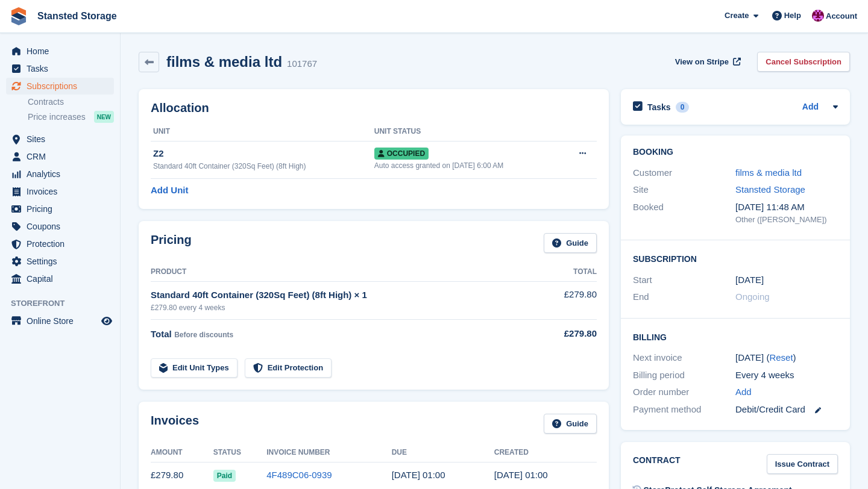  What do you see at coordinates (57, 117) in the screenshot?
I see `span: Price increases` at bounding box center [57, 117].